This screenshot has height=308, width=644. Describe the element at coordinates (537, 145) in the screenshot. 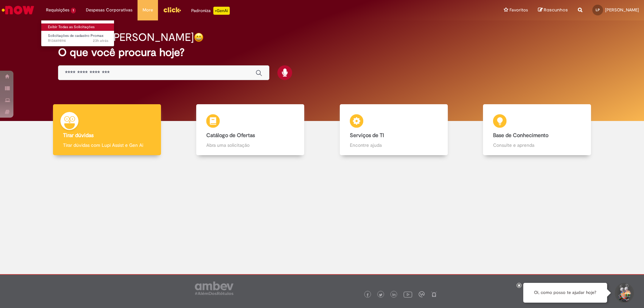

I see `p: Consulte e aprenda` at that location.